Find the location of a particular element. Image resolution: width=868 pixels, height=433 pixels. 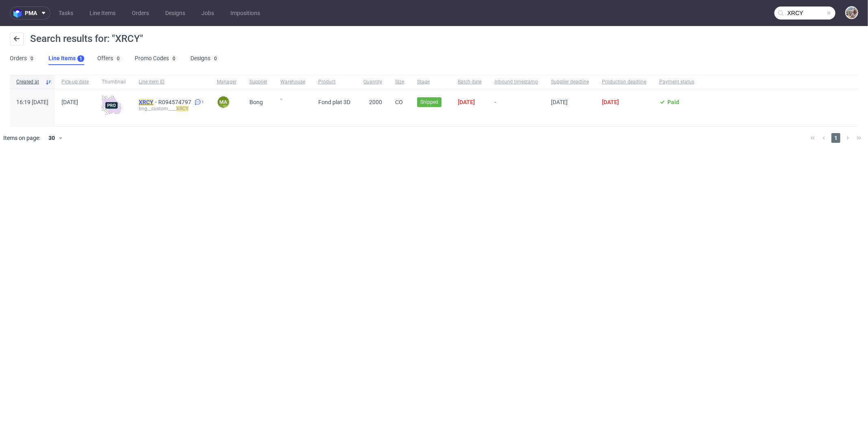

a: Offers0 is located at coordinates (110, 58).